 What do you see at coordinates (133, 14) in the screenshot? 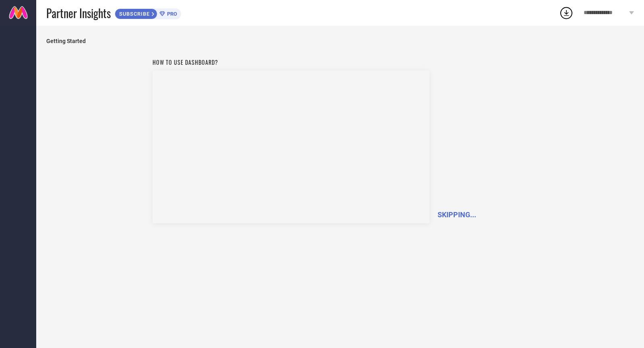
I see `span: SUBSCRIBE` at bounding box center [133, 14].